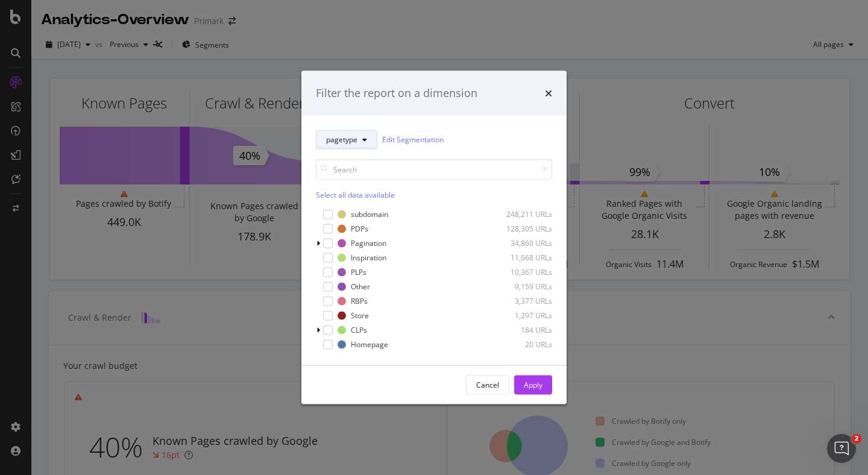 The height and width of the screenshot is (475, 868). Describe the element at coordinates (368, 243) in the screenshot. I see `div: Pagination` at that location.